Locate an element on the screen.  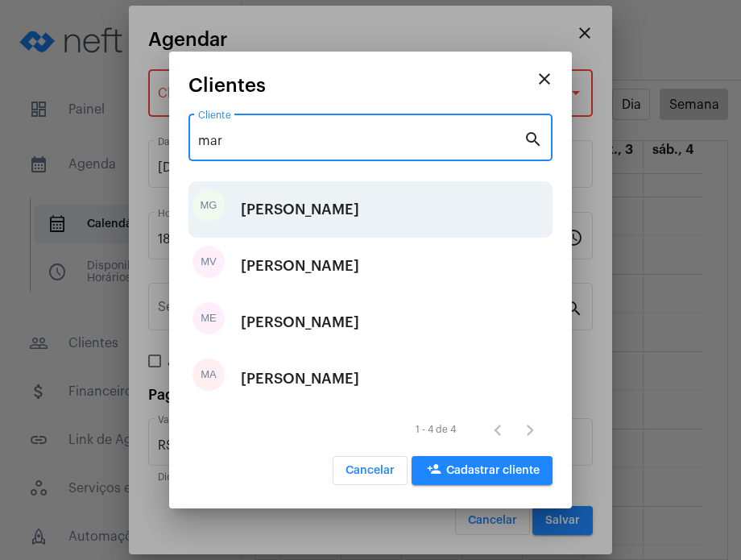
mat-icon: search is located at coordinates (534, 138).